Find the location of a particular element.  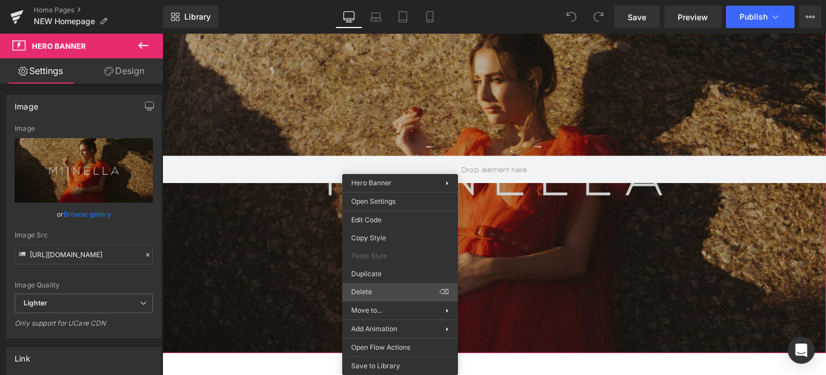

a: Desktop is located at coordinates (349, 17).